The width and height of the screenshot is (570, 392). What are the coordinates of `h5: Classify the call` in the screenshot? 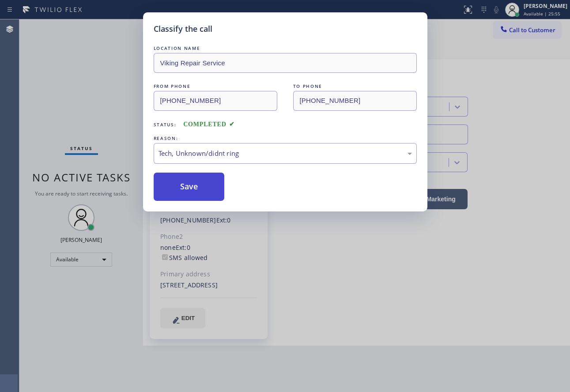 It's located at (183, 29).